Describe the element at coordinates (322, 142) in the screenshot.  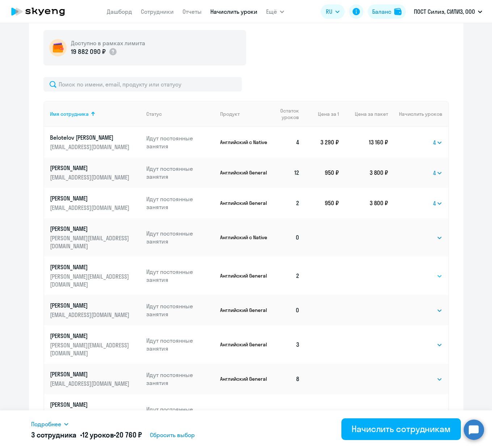
I see `td: 3 290 ₽` at that location.